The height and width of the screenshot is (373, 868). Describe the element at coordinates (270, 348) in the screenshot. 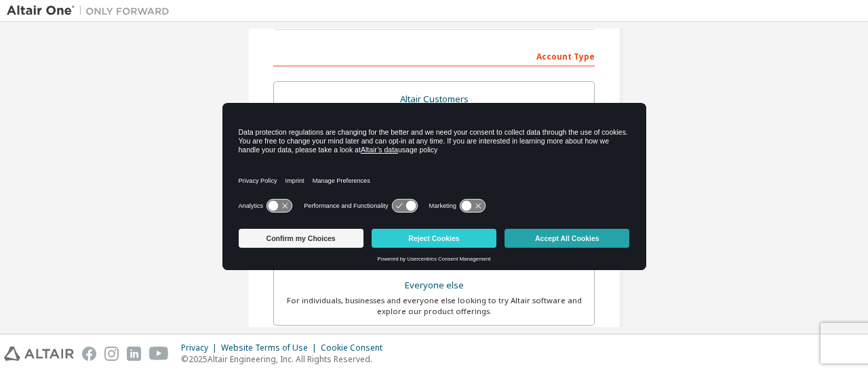

I see `div: Website Terms of Use` at that location.